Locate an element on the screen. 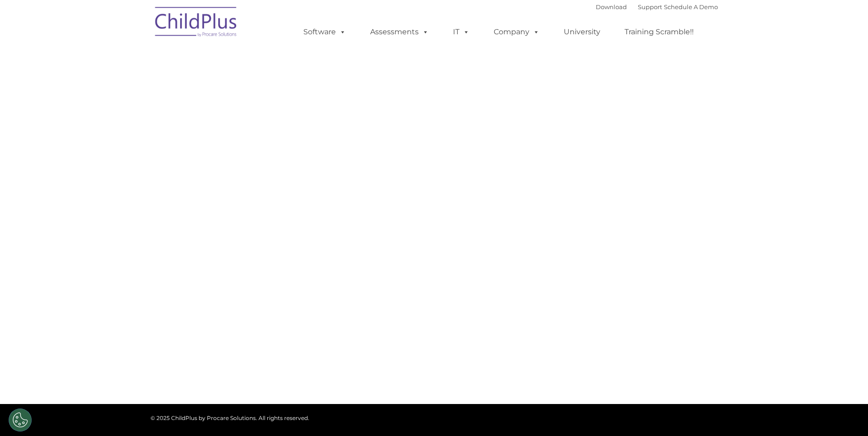  span: © 2025 ChildPlus by Procare Solutions. All rights reserved. is located at coordinates (230, 418).